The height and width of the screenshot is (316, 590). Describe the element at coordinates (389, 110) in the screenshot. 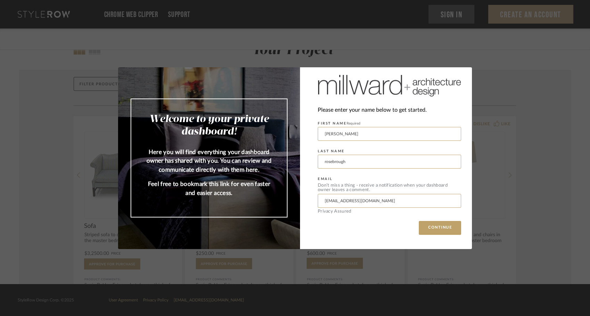

I see `div: Please enter your name below to get started.` at that location.